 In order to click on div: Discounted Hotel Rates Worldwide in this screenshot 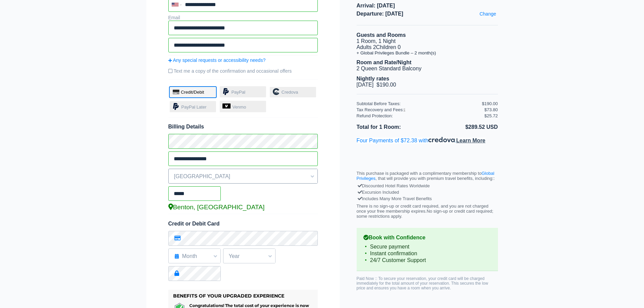, I will do `click(427, 186)`.